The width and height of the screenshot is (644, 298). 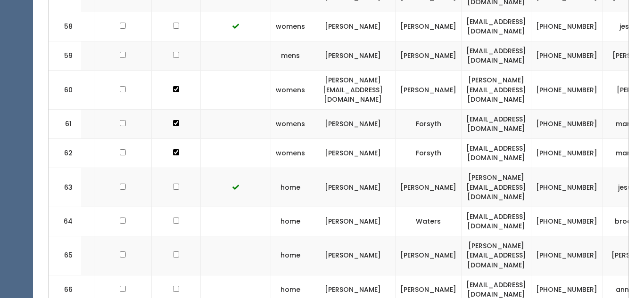 What do you see at coordinates (65, 187) in the screenshot?
I see `td: 63` at bounding box center [65, 187].